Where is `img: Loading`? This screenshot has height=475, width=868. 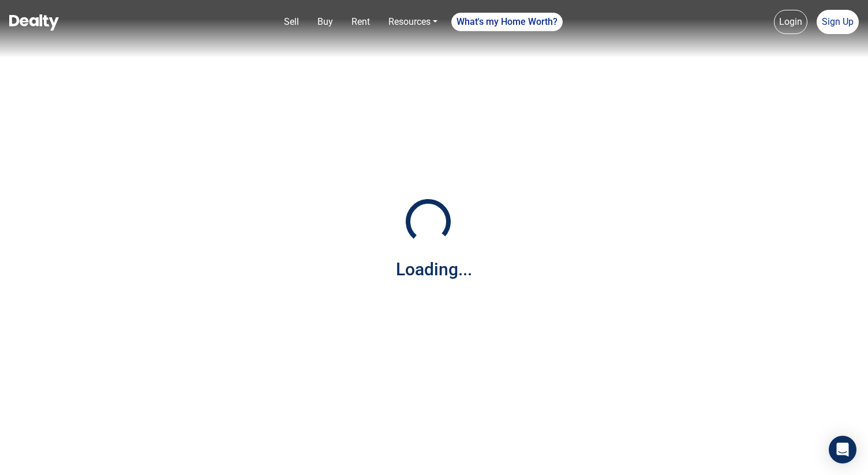 img: Loading is located at coordinates (428, 222).